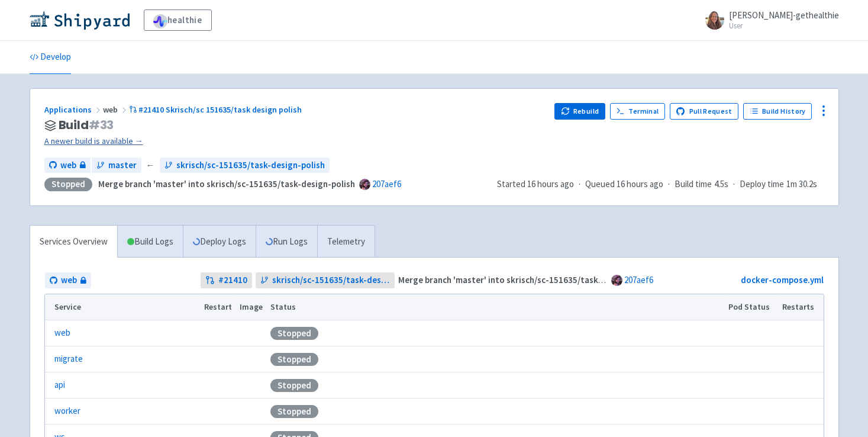 This screenshot has height=437, width=868. What do you see at coordinates (286, 242) in the screenshot?
I see `a: Run Logs` at bounding box center [286, 242].